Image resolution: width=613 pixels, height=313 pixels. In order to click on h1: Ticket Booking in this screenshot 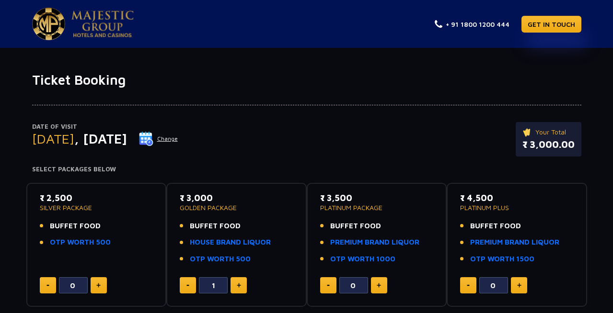, I will do `click(306, 80)`.